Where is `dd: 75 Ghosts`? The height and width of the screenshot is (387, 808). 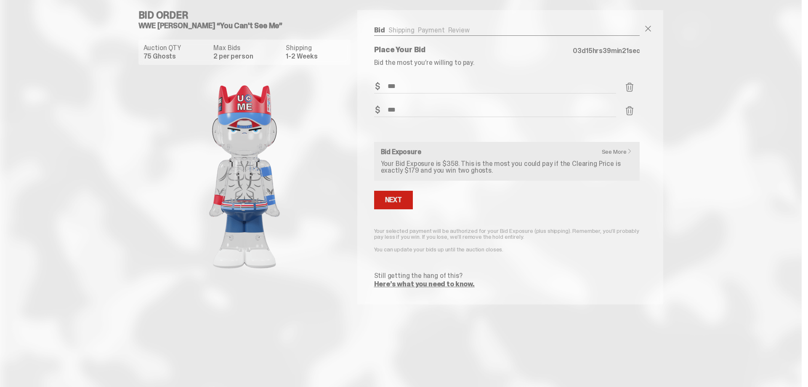 dd: 75 Ghosts is located at coordinates (176, 56).